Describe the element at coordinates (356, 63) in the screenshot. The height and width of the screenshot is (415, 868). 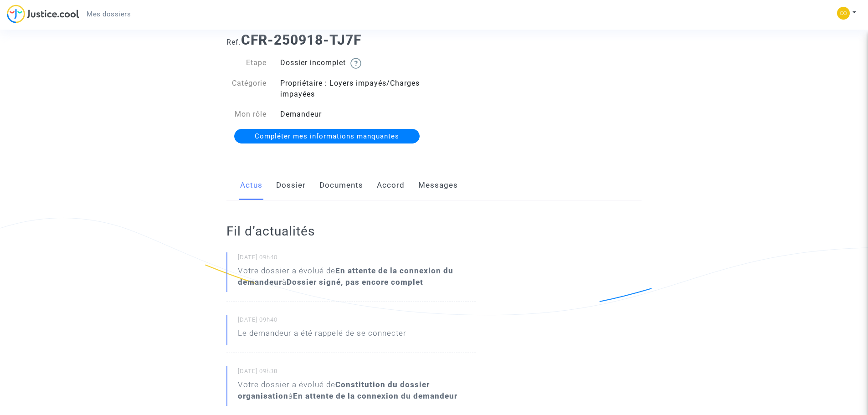
I see `img: help.svg` at that location.